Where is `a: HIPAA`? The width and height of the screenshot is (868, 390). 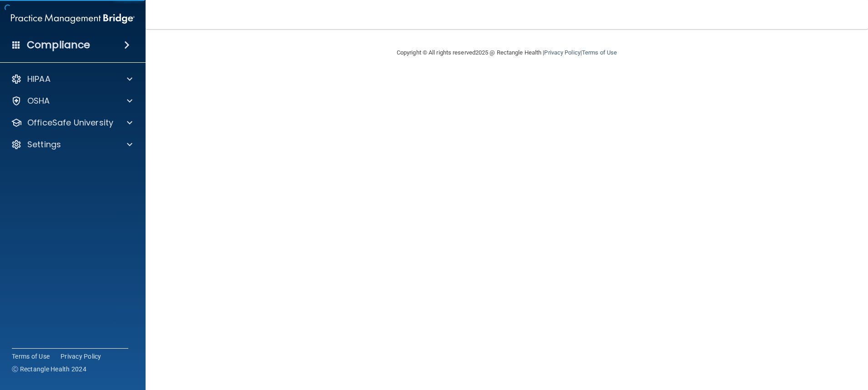
a: HIPAA is located at coordinates (71, 79).